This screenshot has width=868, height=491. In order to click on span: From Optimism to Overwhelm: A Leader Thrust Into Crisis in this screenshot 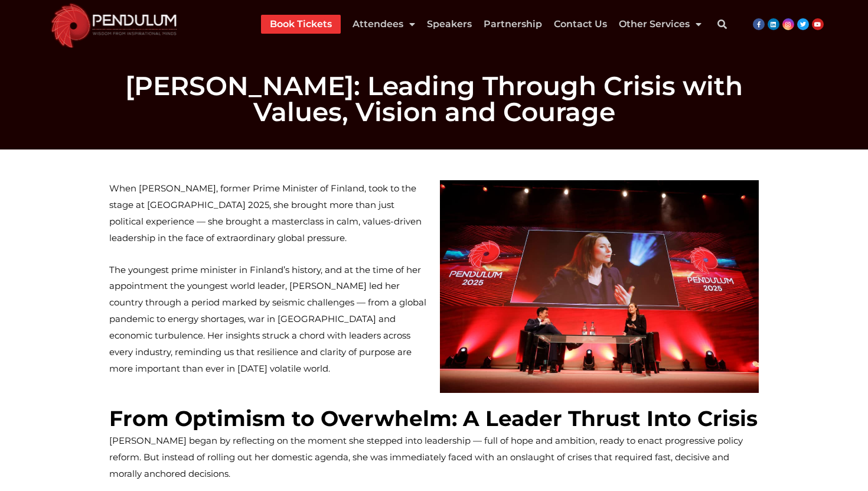, I will do `click(434, 418)`.